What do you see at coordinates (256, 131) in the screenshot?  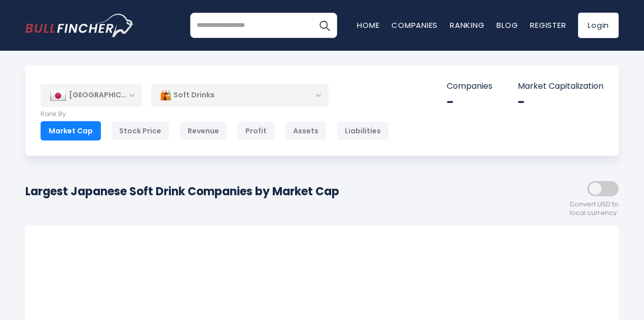 I see `div: Profit` at bounding box center [256, 131].